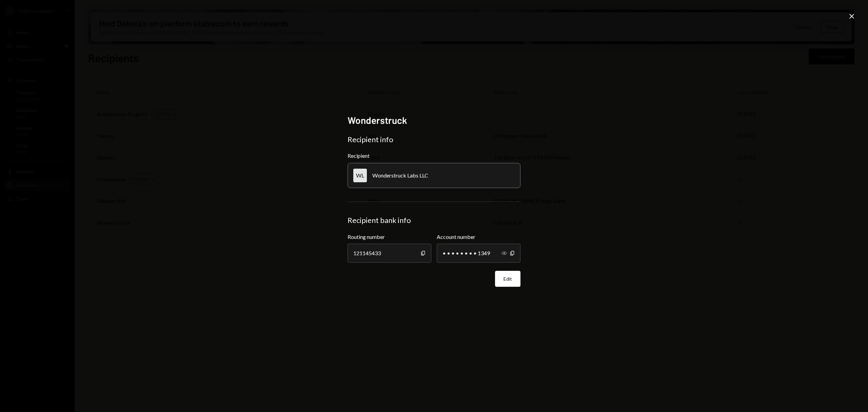  I want to click on h2: Wonderstruck, so click(434, 120).